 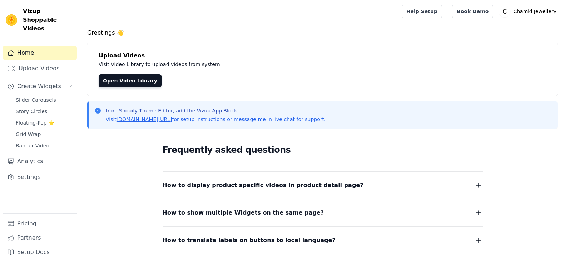 What do you see at coordinates (44, 123) in the screenshot?
I see `a: Floating-Pop ⭐` at bounding box center [44, 123].